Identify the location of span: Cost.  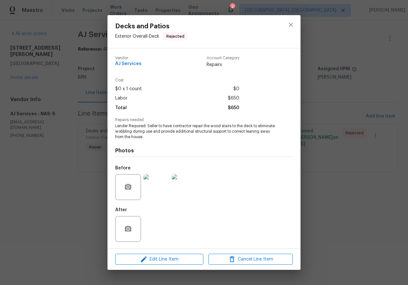
(177, 80).